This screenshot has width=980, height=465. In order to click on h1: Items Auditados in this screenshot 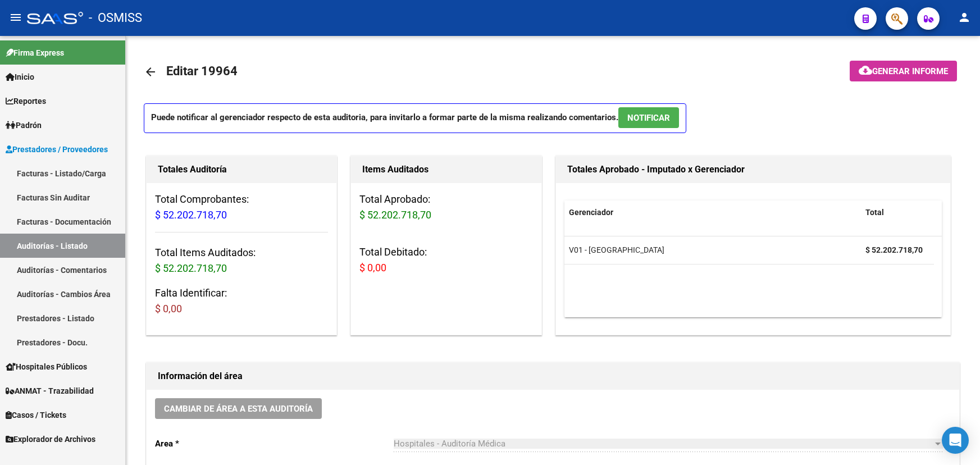, I will do `click(445, 169)`.